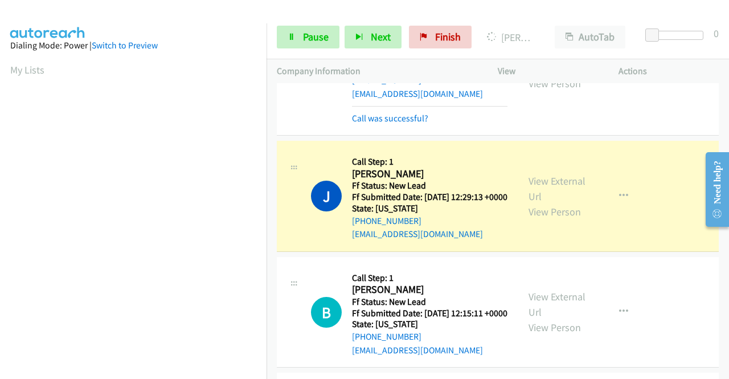  I want to click on span: Next, so click(381, 36).